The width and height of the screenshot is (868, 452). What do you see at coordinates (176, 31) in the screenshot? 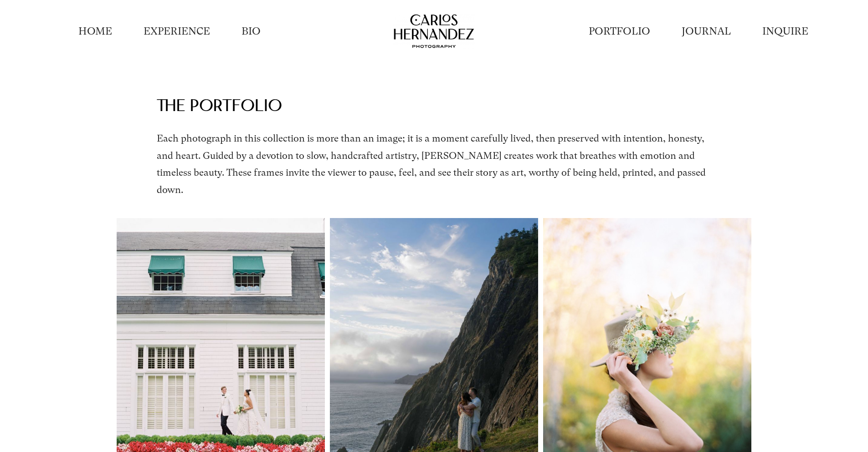
I see `a: EXPERIENCE` at bounding box center [176, 31].